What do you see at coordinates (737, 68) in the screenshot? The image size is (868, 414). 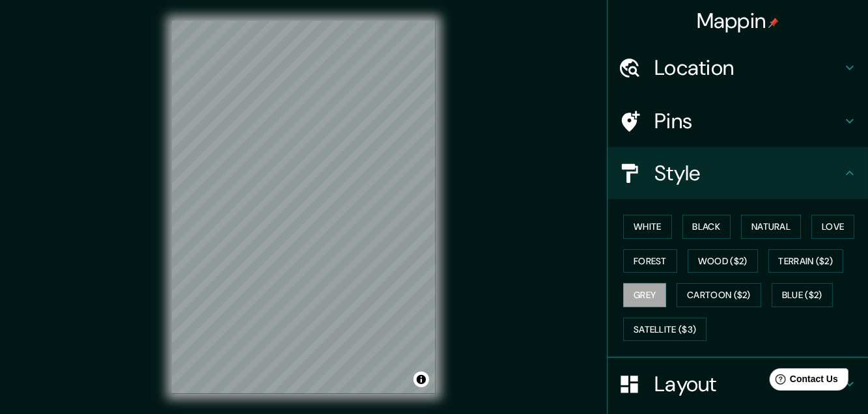 I see `div: Location` at bounding box center [737, 68].